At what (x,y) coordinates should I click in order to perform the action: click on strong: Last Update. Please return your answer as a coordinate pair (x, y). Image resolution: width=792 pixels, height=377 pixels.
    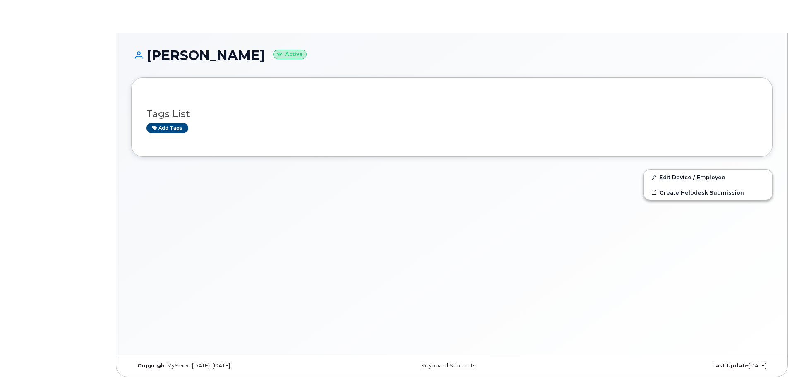
    Looking at the image, I should click on (730, 365).